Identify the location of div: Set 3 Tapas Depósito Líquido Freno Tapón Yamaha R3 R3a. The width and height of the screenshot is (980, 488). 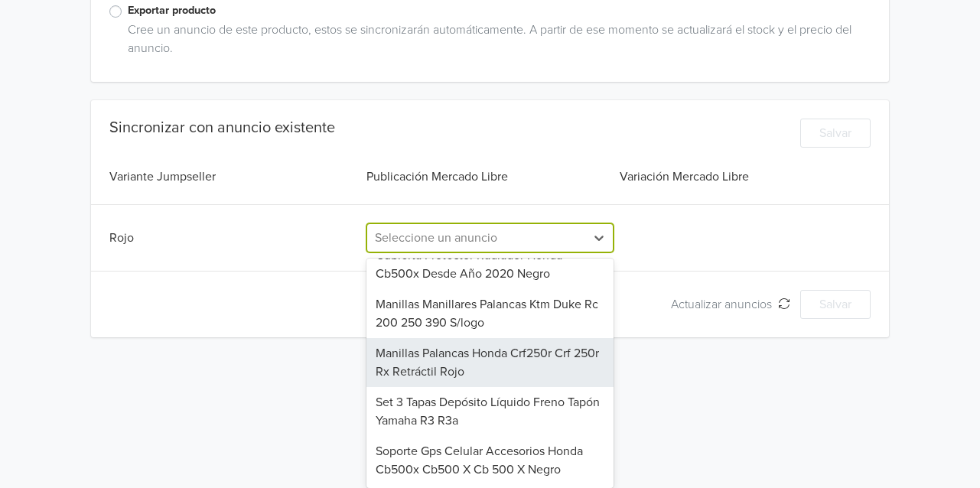
(490, 412).